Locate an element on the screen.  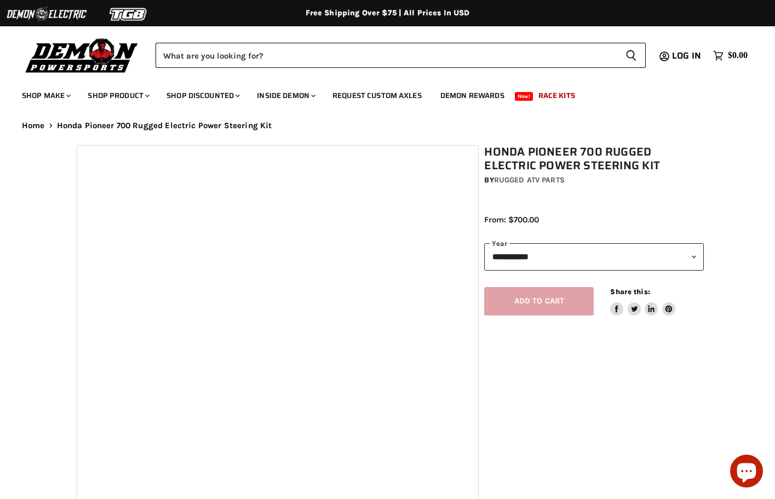
span: From: $700.00 is located at coordinates (511, 219).